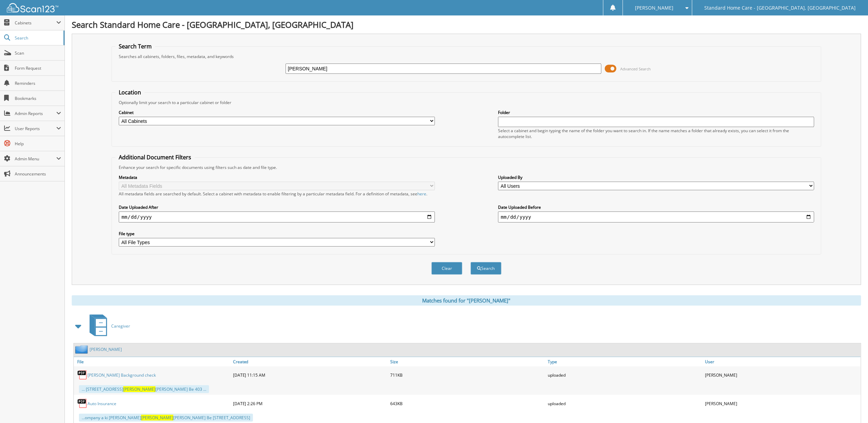 The width and height of the screenshot is (868, 423). What do you see at coordinates (35, 22) in the screenshot?
I see `span: Cabinets` at bounding box center [35, 22].